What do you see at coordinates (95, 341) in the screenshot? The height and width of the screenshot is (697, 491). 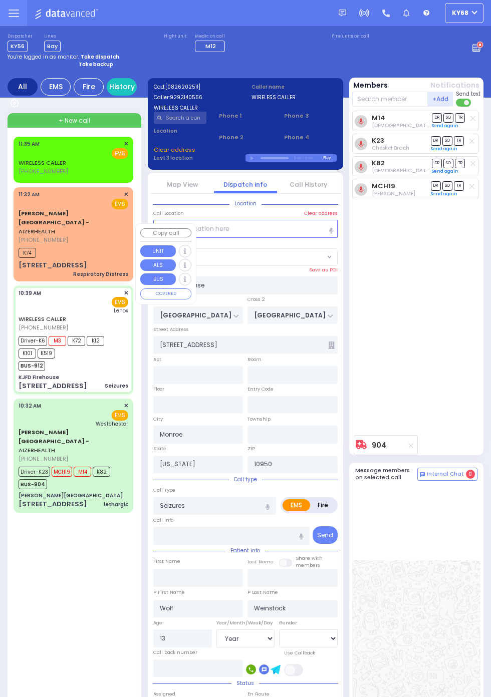 I see `span: K12` at bounding box center [95, 341].